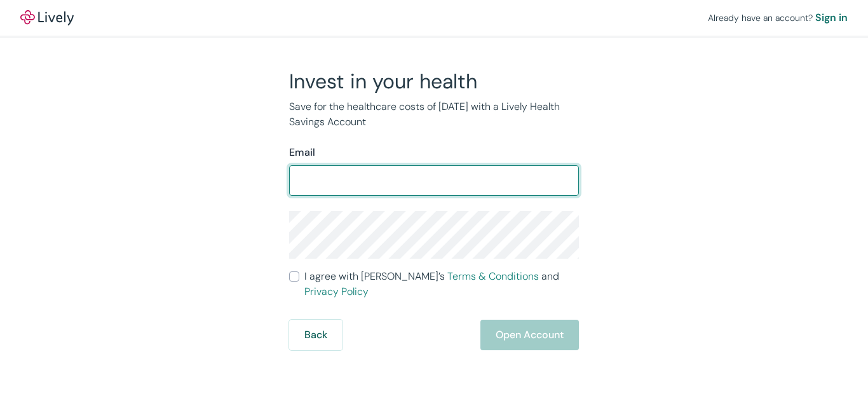 The width and height of the screenshot is (868, 403). What do you see at coordinates (301, 153) in the screenshot?
I see `label: Email` at bounding box center [301, 153].